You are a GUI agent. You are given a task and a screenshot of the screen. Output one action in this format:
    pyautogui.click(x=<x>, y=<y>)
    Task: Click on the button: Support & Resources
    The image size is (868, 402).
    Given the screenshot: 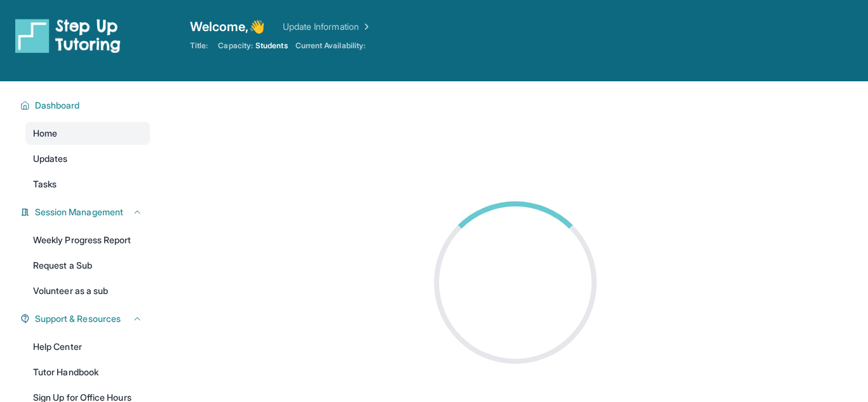 What is the action you would take?
    pyautogui.click(x=86, y=318)
    